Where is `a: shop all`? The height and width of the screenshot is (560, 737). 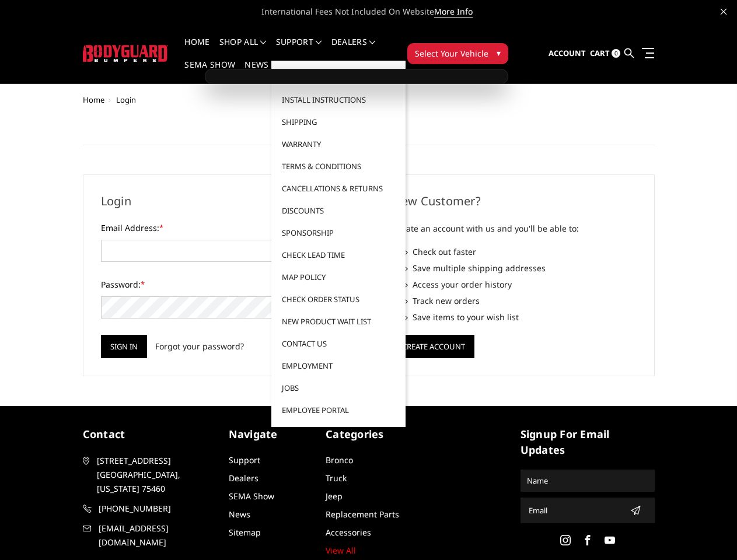 a: shop all is located at coordinates (243, 49).